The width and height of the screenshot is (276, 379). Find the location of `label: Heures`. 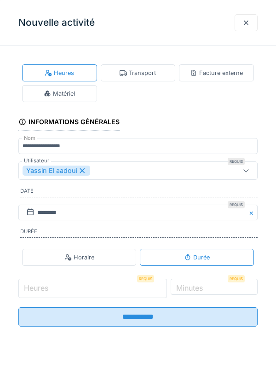

label: Heures is located at coordinates (36, 288).